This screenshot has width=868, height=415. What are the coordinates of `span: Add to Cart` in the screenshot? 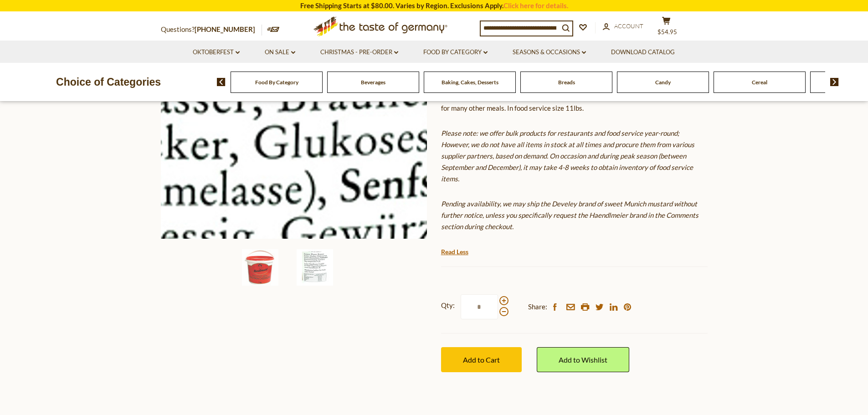 It's located at (481, 360).